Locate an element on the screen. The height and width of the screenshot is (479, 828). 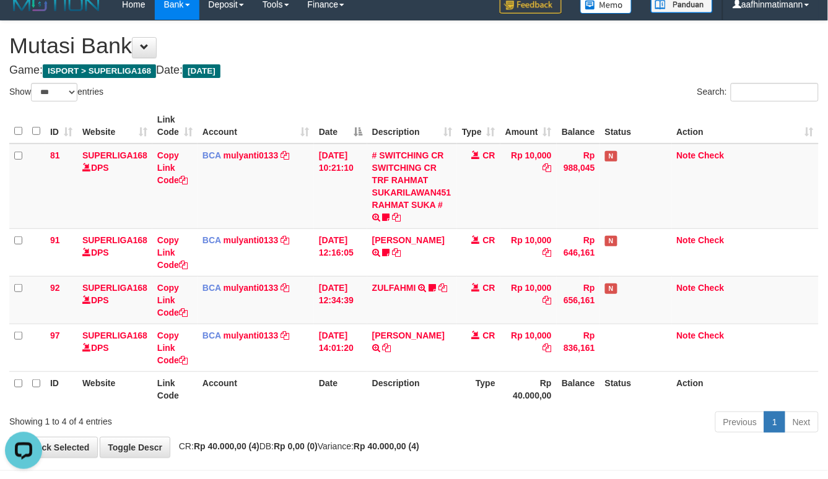
th: Balance is located at coordinates (578, 389).